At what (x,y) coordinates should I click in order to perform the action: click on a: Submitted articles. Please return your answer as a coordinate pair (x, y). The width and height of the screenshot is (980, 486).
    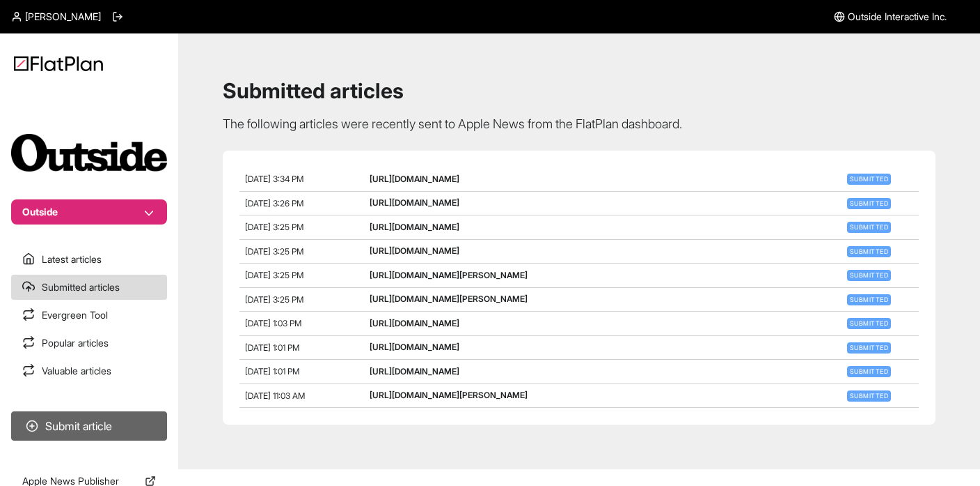
    Looking at the image, I should click on (89, 287).